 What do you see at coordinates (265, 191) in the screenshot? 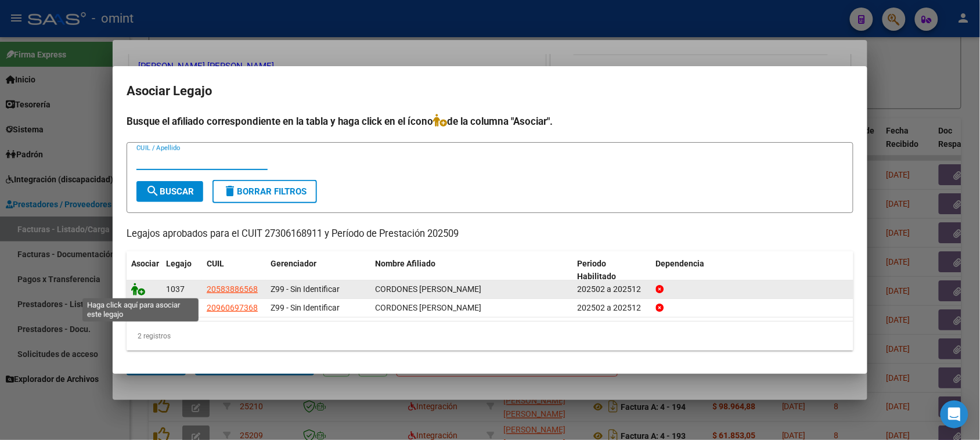
I see `button: Borrar Filtros` at bounding box center [265, 191].